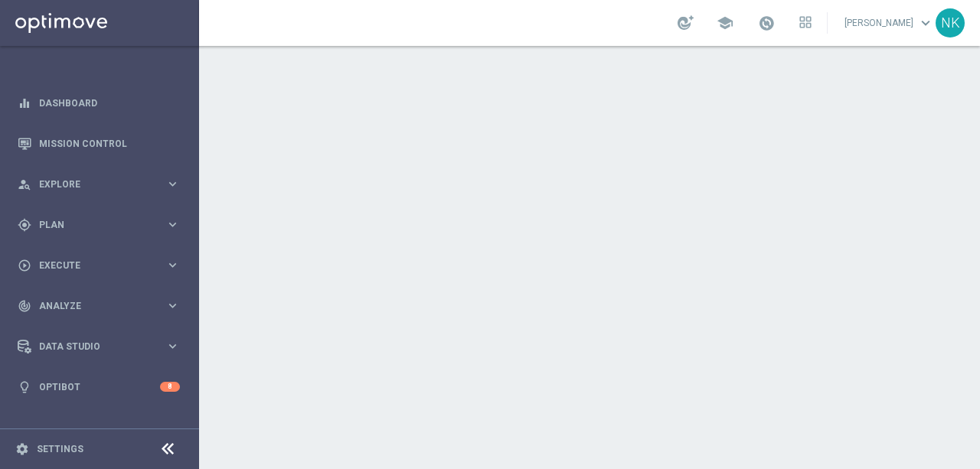 The height and width of the screenshot is (469, 980). Describe the element at coordinates (25, 225) in the screenshot. I see `i: gps_fixed` at that location.